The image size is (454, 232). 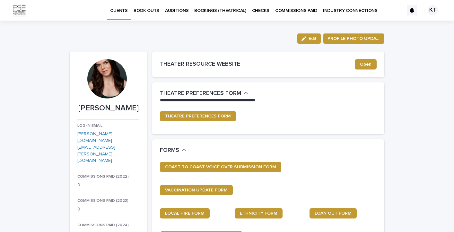 What do you see at coordinates (309, 39) in the screenshot?
I see `button: Edit` at bounding box center [309, 39].